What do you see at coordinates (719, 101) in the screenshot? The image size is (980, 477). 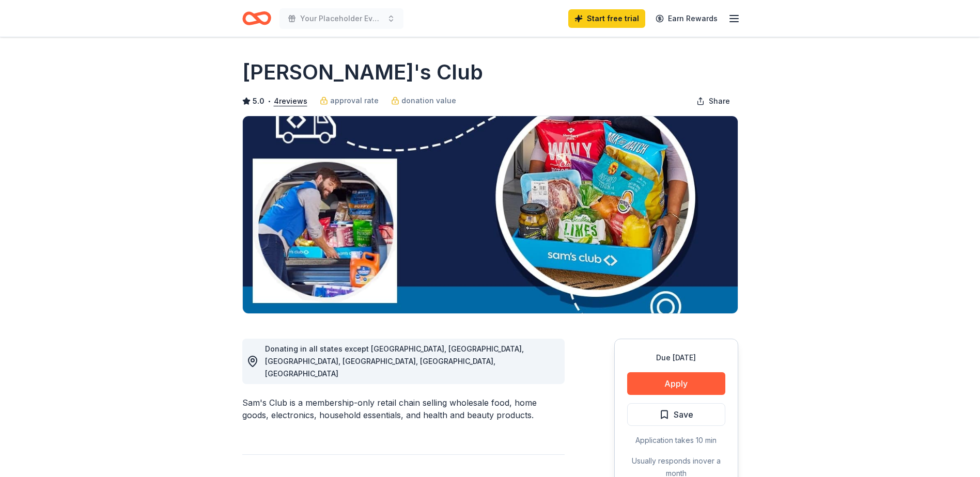 I see `span: Share` at bounding box center [719, 101].